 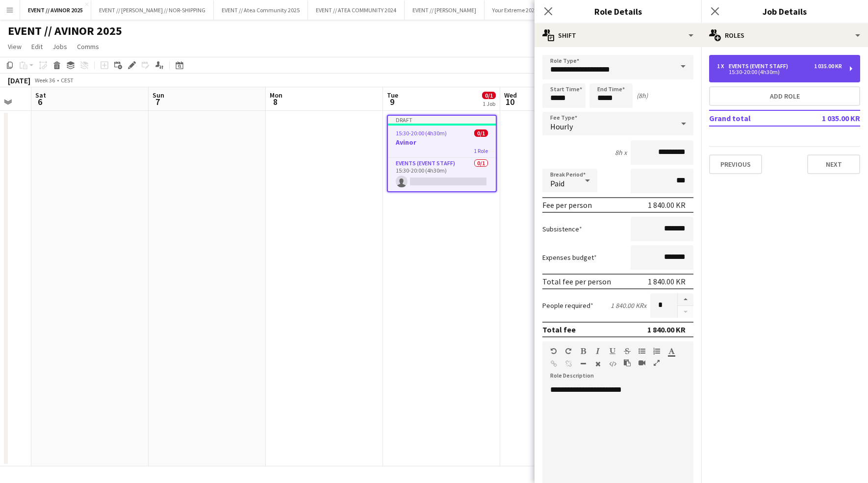 I want to click on span: Mon, so click(x=276, y=95).